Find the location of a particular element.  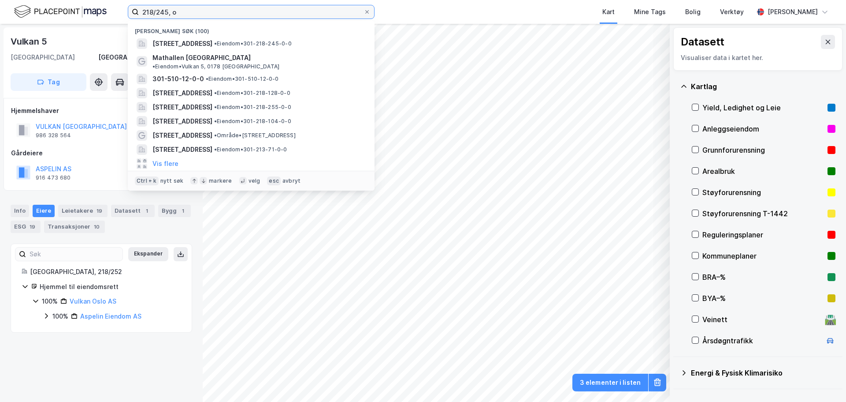

div: Yield, Ledighet og Leie is located at coordinates (763, 108).